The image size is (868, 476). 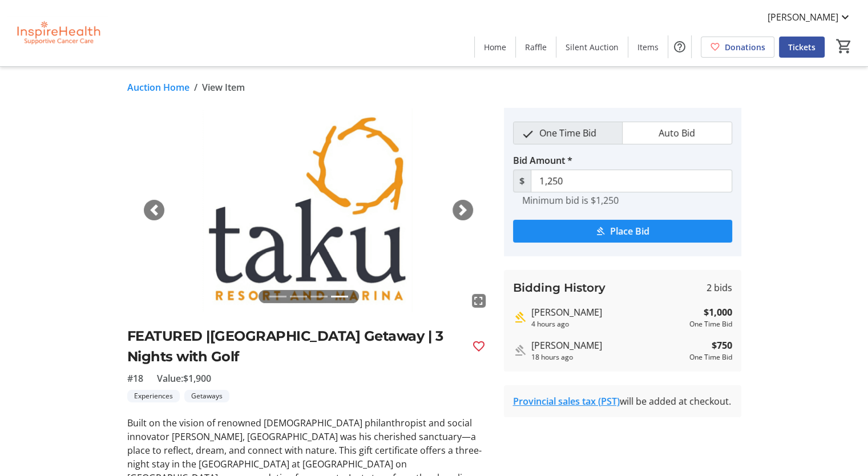 I want to click on span: Place Bid, so click(x=630, y=231).